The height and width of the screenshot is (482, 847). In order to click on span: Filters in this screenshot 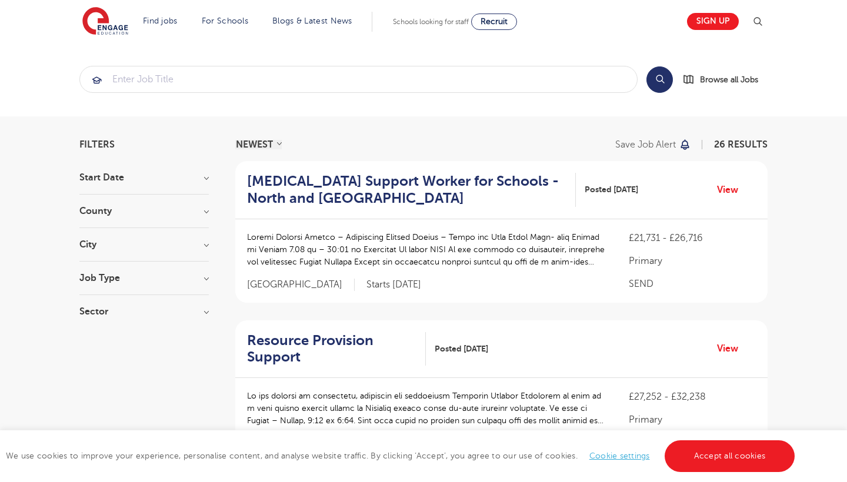, I will do `click(97, 145)`.